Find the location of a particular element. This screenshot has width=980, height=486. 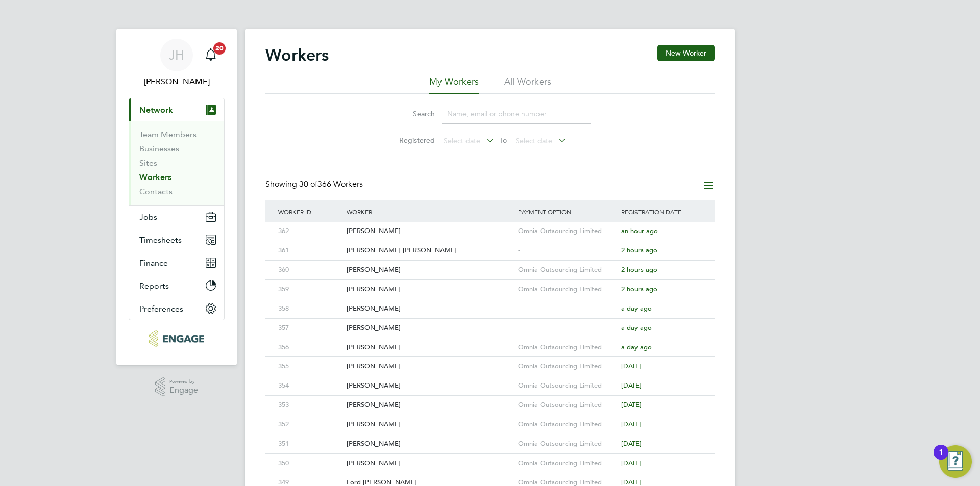

li: My Workers is located at coordinates (454, 85).